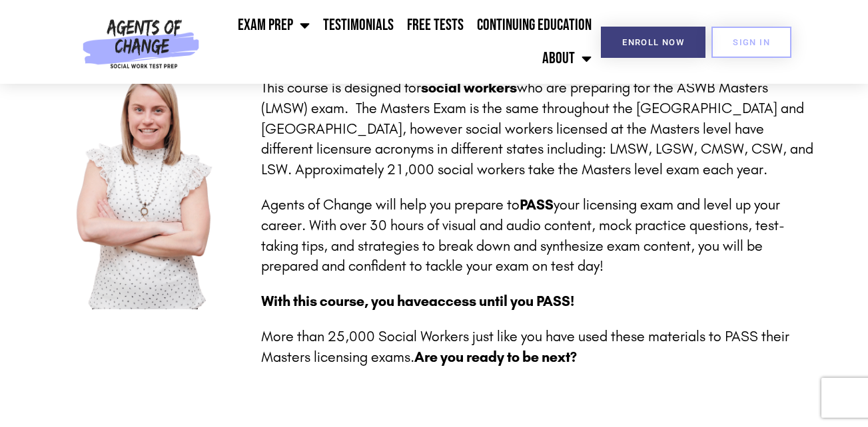  Describe the element at coordinates (435, 25) in the screenshot. I see `a: Free Tests` at that location.